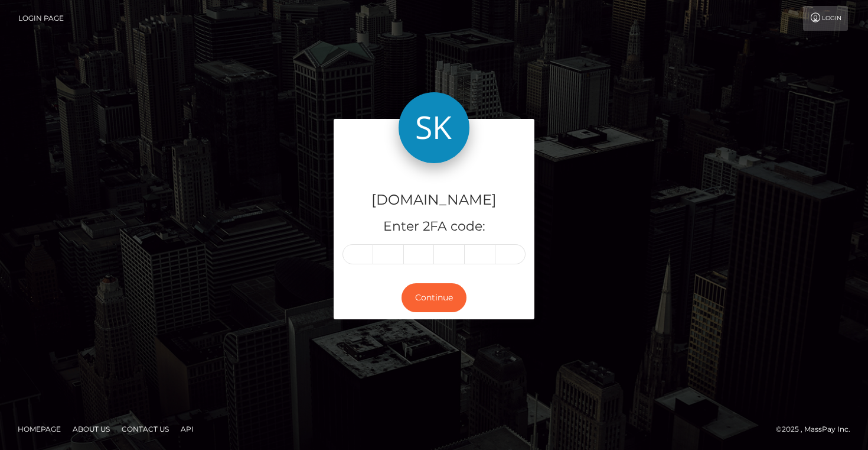 This screenshot has width=868, height=450. What do you see at coordinates (91, 429) in the screenshot?
I see `a: About Us` at bounding box center [91, 429].